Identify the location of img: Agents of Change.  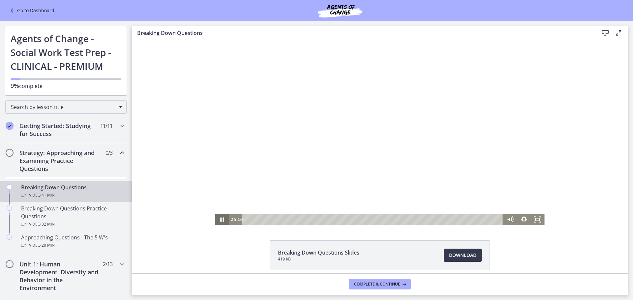
(340, 11).